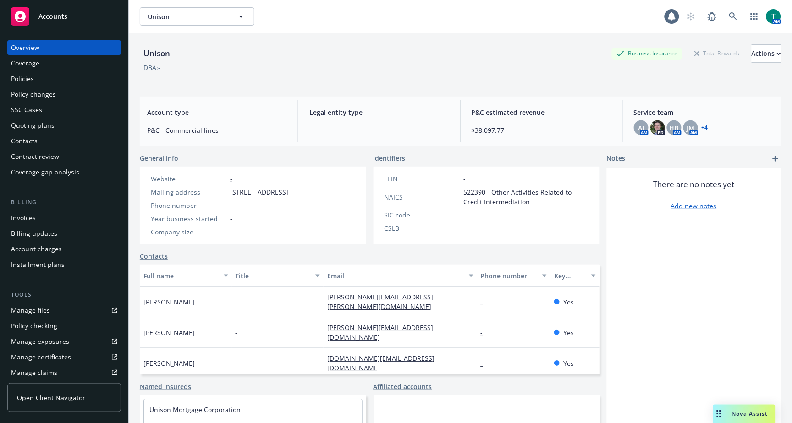  I want to click on div: Manage files, so click(30, 311).